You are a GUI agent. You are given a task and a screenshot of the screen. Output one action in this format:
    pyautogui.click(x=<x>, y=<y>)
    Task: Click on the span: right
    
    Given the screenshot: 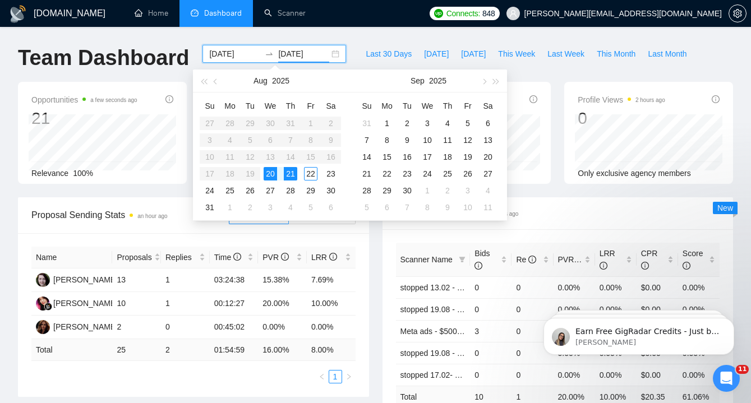 What is the action you would take?
    pyautogui.click(x=349, y=377)
    